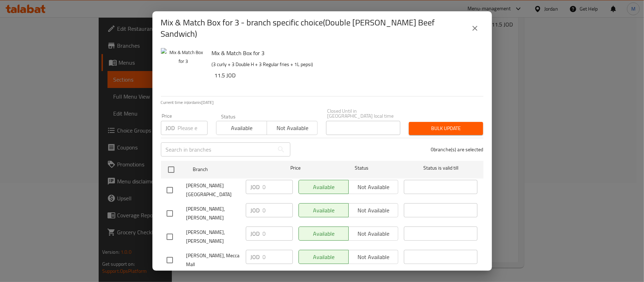 The image size is (644, 282). I want to click on span: Available, so click(241, 128).